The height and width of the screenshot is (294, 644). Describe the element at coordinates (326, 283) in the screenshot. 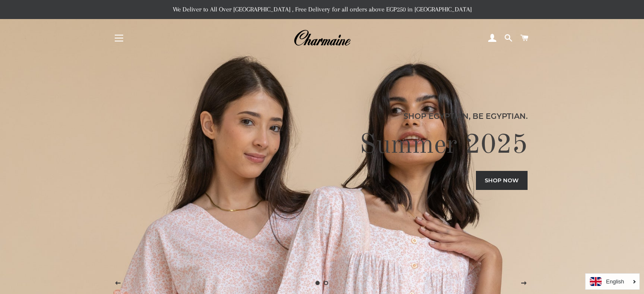

I see `a: Load slide 2` at that location.